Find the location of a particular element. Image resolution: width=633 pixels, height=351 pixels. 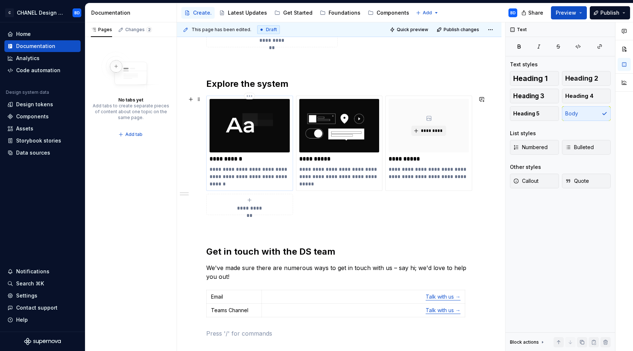

button: Quick preview is located at coordinates (410, 30).